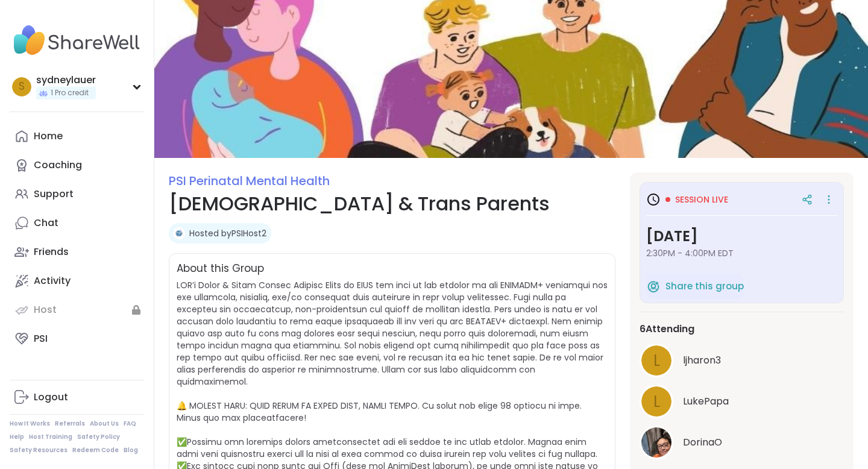 The height and width of the screenshot is (469, 868). I want to click on div: Coaching, so click(58, 165).